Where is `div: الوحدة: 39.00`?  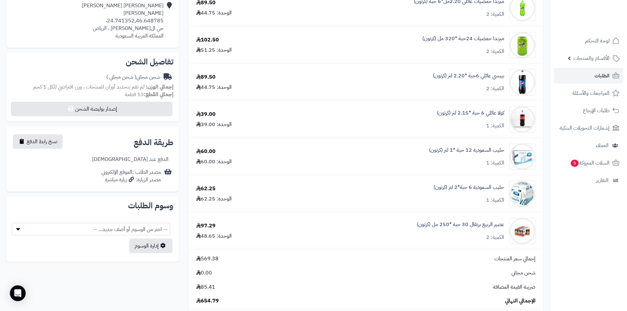 div: الوحدة: 39.00 is located at coordinates (214, 124).